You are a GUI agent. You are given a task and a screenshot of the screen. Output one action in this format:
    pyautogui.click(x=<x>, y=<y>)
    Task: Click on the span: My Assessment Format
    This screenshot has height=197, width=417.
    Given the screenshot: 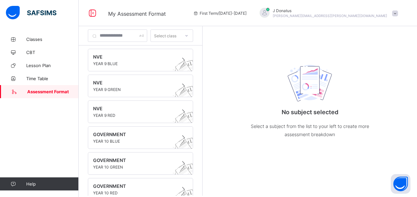 What is the action you would take?
    pyautogui.click(x=137, y=14)
    